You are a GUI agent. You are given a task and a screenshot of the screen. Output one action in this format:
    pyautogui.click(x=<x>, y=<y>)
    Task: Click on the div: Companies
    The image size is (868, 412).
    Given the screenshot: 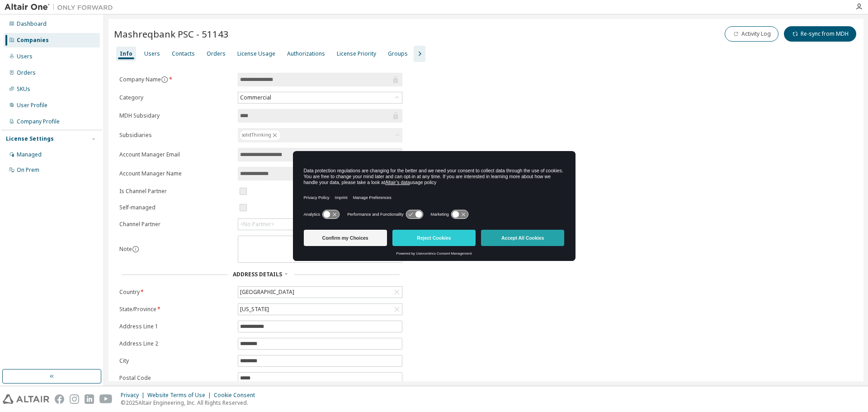 What is the action you would take?
    pyautogui.click(x=33, y=40)
    